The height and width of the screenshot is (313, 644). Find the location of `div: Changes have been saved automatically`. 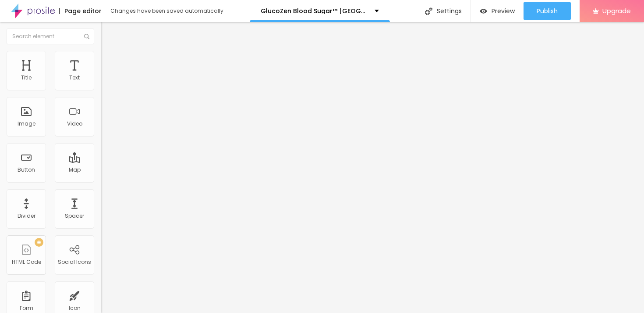

div: Changes have been saved automatically is located at coordinates (167, 11).